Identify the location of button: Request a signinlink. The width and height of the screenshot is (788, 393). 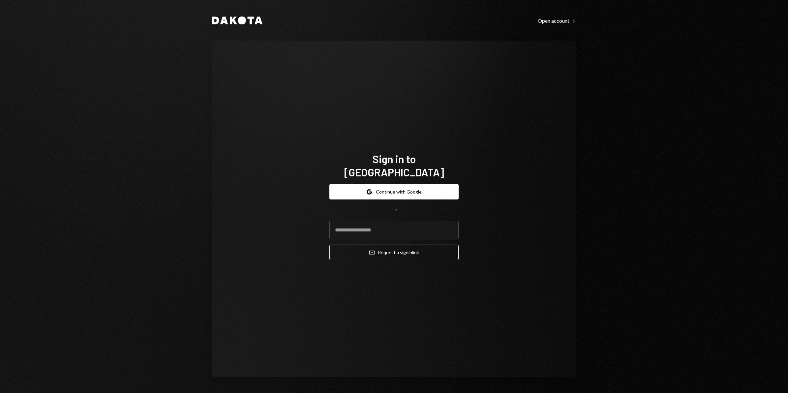
(394, 252).